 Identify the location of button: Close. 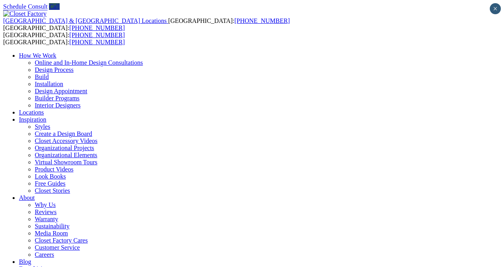
(495, 9).